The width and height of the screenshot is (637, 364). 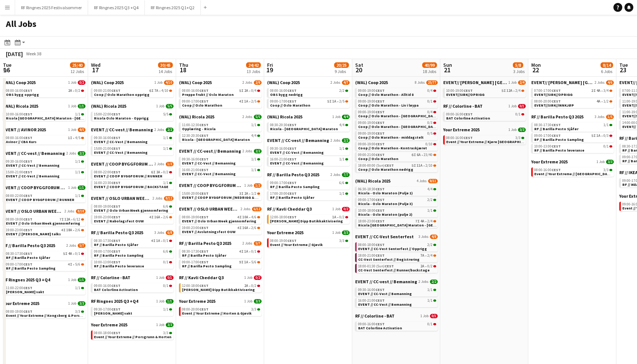 I want to click on span: Event // Your Extreme // Kjøre Oslo-Trondheim, so click(x=510, y=141).